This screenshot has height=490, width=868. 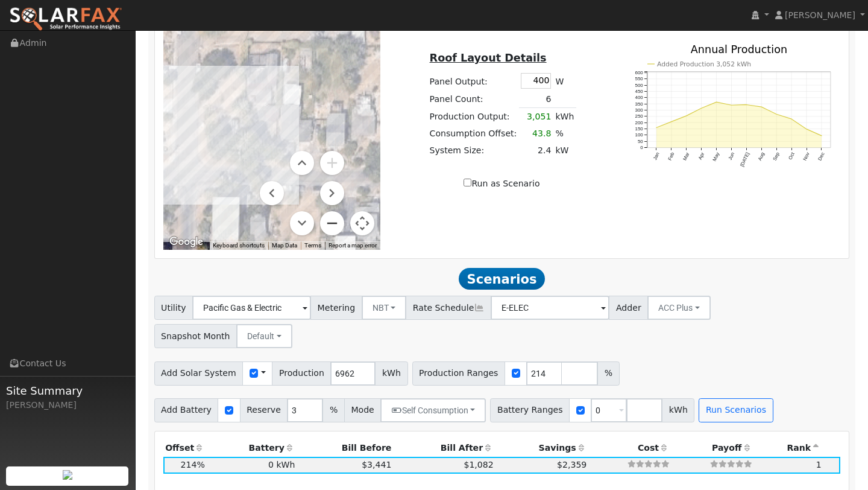 What do you see at coordinates (185, 448) in the screenshot?
I see `th: Offset` at bounding box center [185, 448].